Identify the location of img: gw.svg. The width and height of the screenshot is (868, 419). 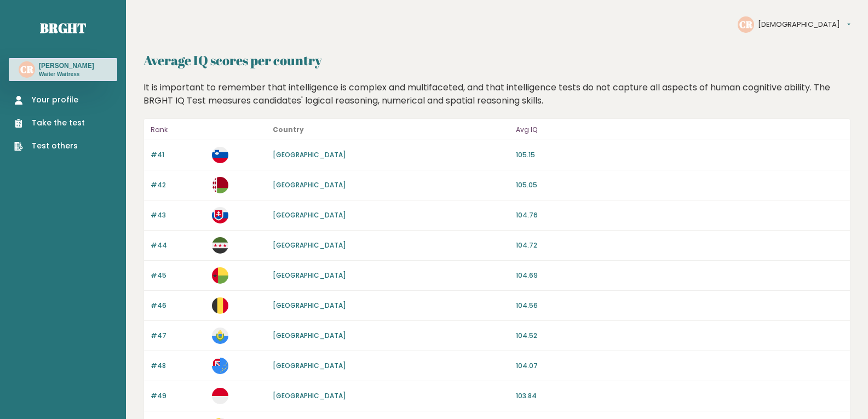
(220, 276).